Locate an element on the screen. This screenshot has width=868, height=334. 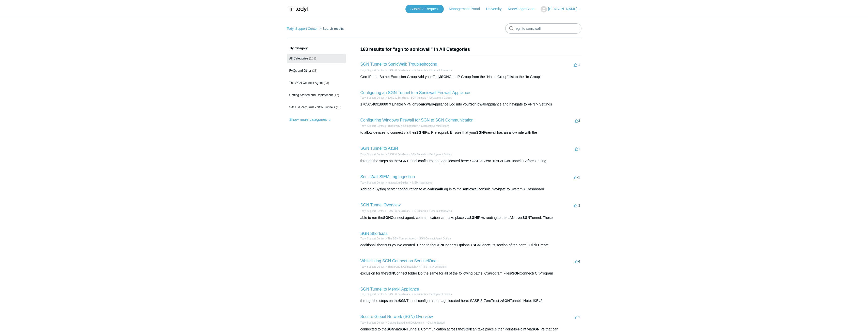
span: (17) is located at coordinates (336, 95).